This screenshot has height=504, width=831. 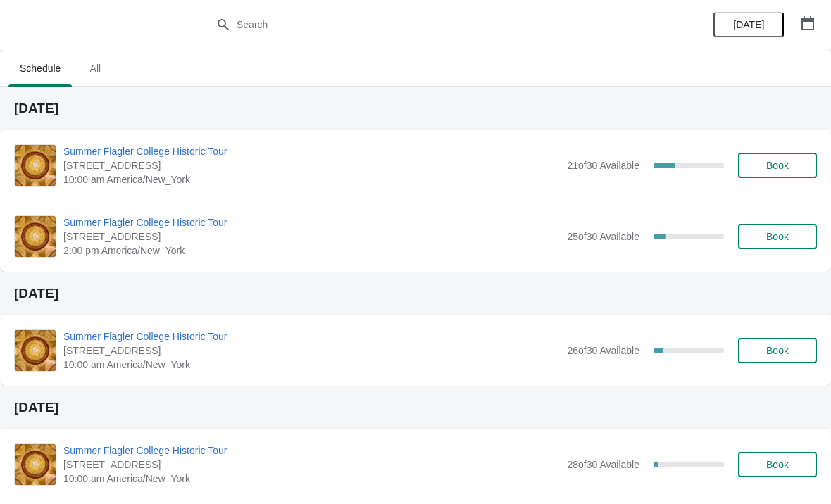 What do you see at coordinates (35, 237) in the screenshot?
I see `img: Summer Flagler College Historic Tour | 74 King Street, St. Augustine, FL, USA | 2:00 pm America/N...` at bounding box center [35, 237].